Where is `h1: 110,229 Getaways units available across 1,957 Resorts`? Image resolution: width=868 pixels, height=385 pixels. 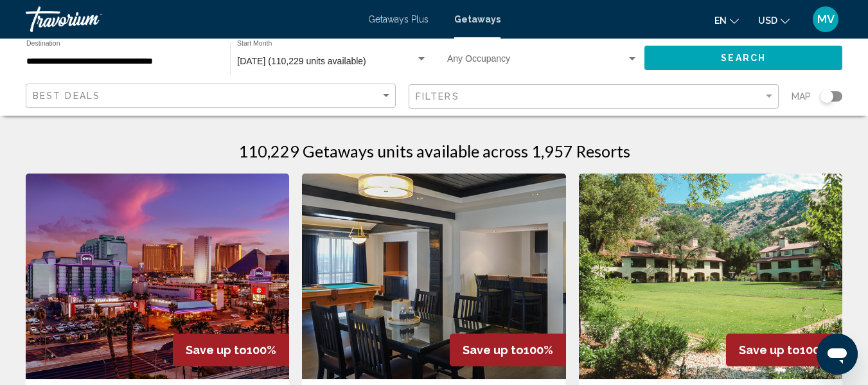 h1: 110,229 Getaways units available across 1,957 Resorts is located at coordinates (435, 151).